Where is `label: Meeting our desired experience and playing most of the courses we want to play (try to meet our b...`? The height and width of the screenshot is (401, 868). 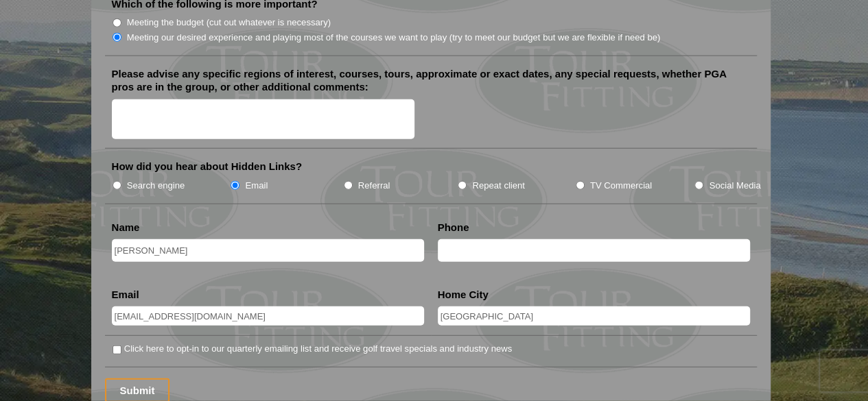 label: Meeting our desired experience and playing most of the courses we want to play (try to meet our b... is located at coordinates (394, 38).